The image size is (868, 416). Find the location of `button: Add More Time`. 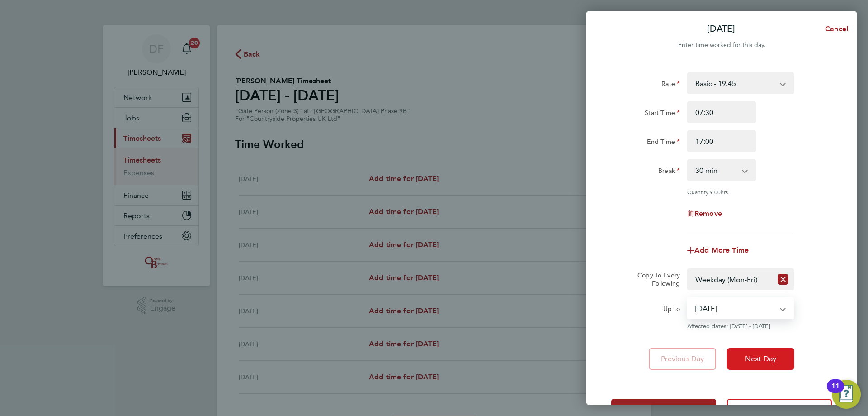

button: Add More Time is located at coordinates (718, 250).